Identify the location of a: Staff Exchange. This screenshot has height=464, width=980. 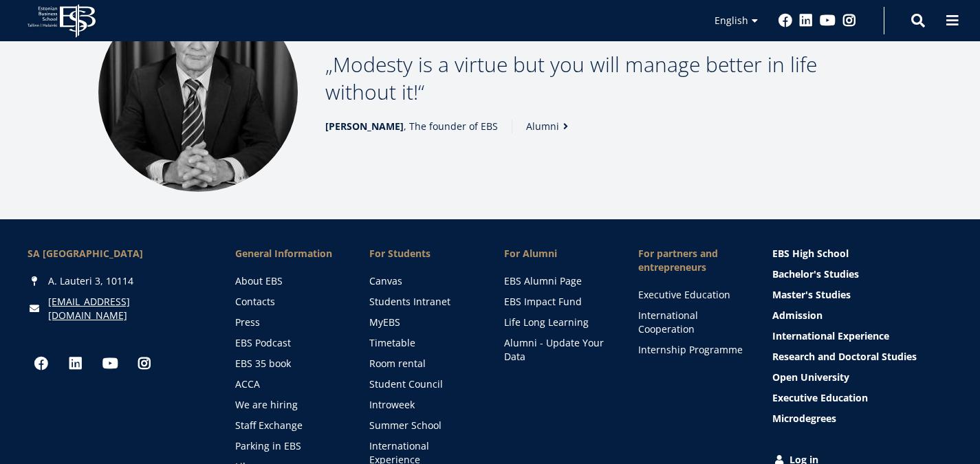
(288, 425).